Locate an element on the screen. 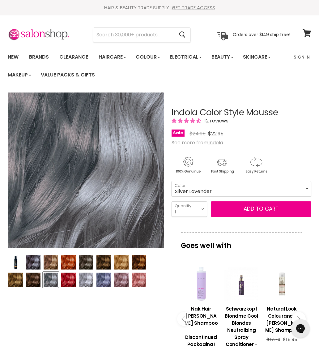 The height and width of the screenshot is (346, 319). span: $22.95 is located at coordinates (216, 134).